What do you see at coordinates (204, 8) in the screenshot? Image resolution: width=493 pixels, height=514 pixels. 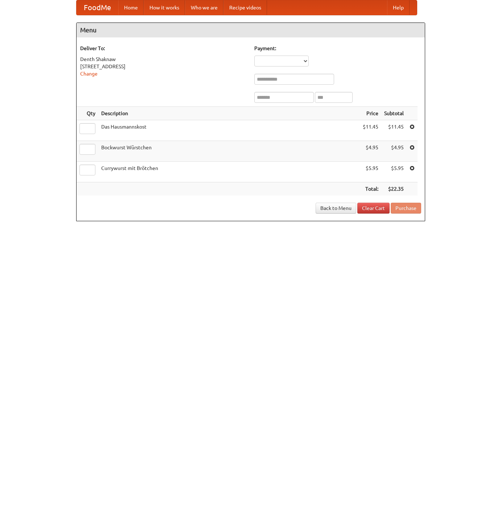 I see `a: Who we are` at bounding box center [204, 8].